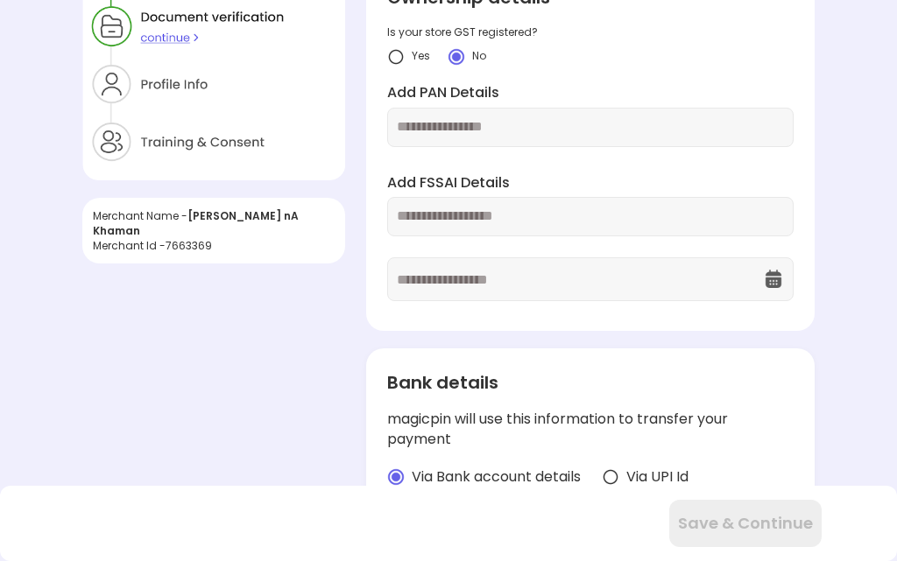 This screenshot has height=561, width=897. Describe the element at coordinates (456, 57) in the screenshot. I see `img: crlYN1wOekqfTXo2sKdO7mpVD4GIyZBlBCY682TI1bTNaOsxckEXOmACbAD6EYcPGHR5wXB9K-wSeRvGOQTikGGKT-kEDVP-b...` at that location.